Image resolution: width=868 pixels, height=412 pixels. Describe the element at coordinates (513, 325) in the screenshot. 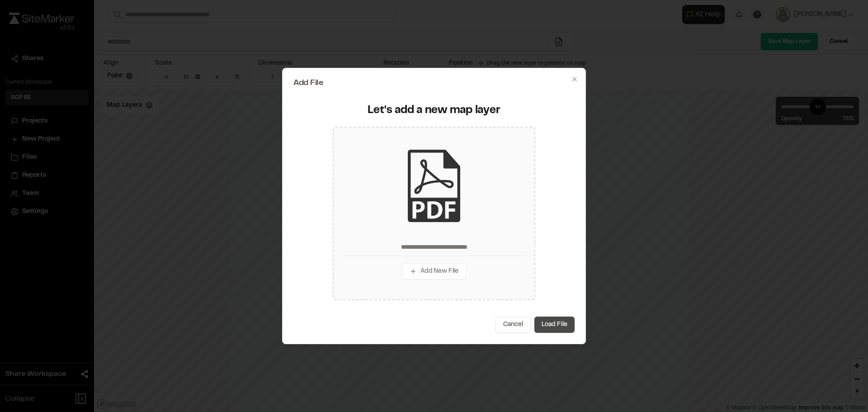

I see `button: Cancel` at that location.